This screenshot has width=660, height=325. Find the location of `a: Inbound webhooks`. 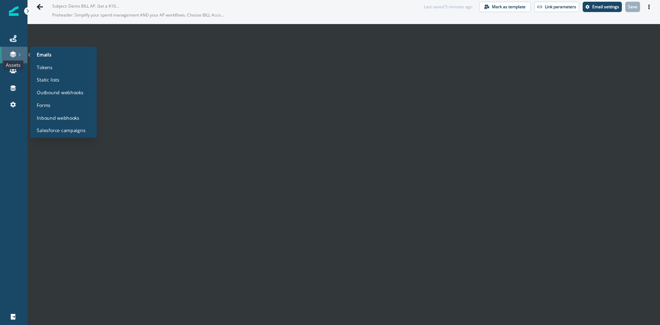

a: Inbound webhooks is located at coordinates (64, 117).